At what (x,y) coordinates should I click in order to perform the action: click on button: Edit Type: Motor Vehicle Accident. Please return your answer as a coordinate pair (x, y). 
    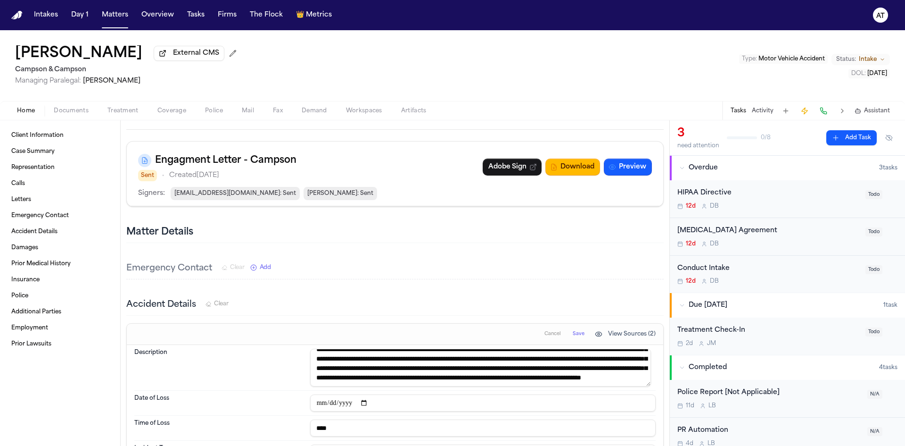
    Looking at the image, I should click on (784, 59).